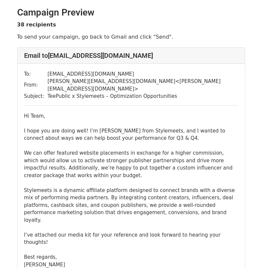 This screenshot has width=262, height=269. What do you see at coordinates (131, 37) in the screenshot?
I see `p: To send your campaign, go back to Gmail and click "Send".` at bounding box center [131, 37].